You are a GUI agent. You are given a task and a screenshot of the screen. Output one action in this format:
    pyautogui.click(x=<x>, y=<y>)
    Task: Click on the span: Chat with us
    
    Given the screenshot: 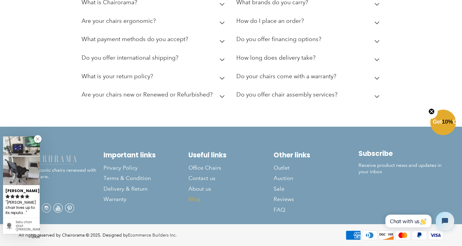 What is the action you would take?
    pyautogui.click(x=30, y=14)
    